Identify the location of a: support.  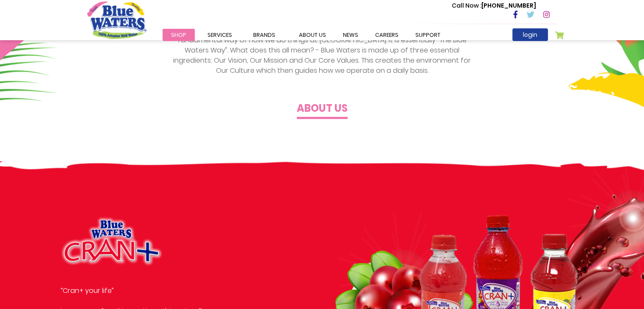
(428, 34).